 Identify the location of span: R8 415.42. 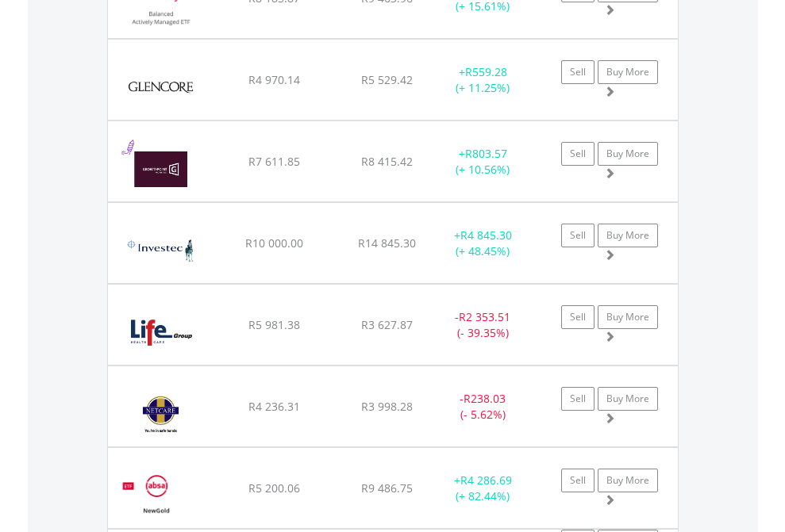
(387, 161).